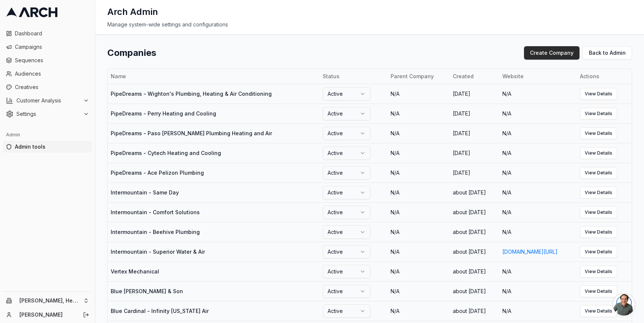  What do you see at coordinates (419, 76) in the screenshot?
I see `th: Parent Company` at bounding box center [419, 76].